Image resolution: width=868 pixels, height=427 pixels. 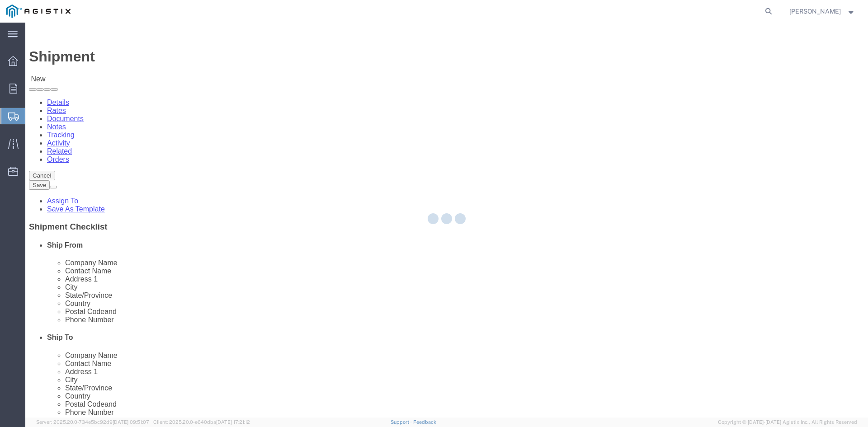 What do you see at coordinates (402, 422) in the screenshot?
I see `a: Support` at bounding box center [402, 422].